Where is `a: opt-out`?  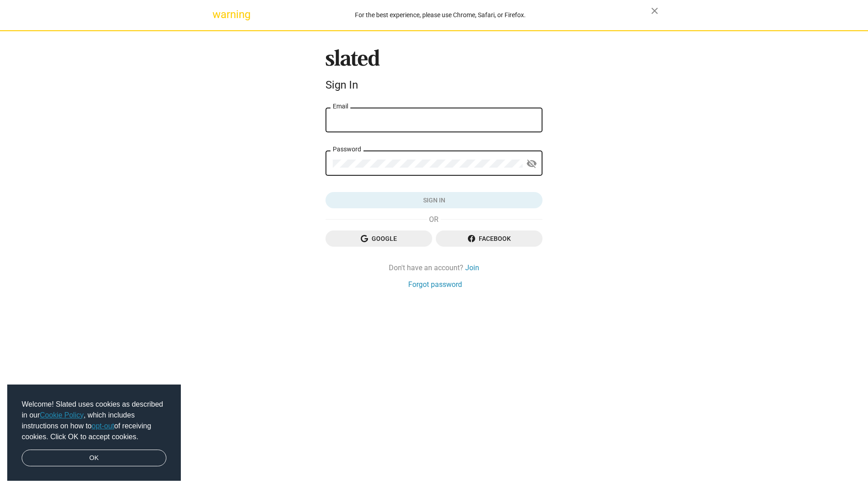 a: opt-out is located at coordinates (103, 426).